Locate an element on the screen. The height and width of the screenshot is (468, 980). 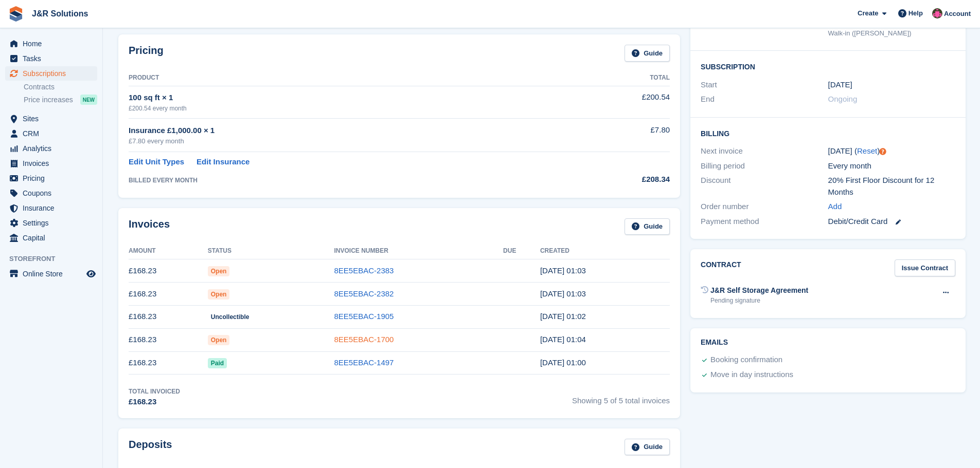
div: £7.80 every month is located at coordinates (349, 141).